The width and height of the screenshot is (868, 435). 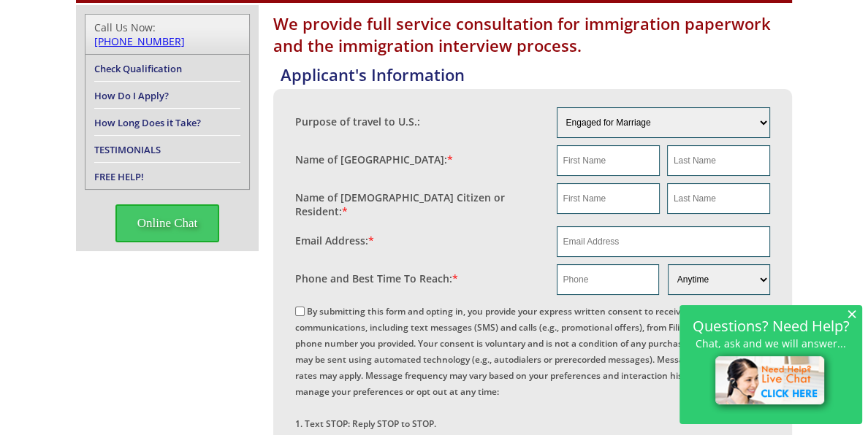 What do you see at coordinates (148, 123) in the screenshot?
I see `a: How Long Does it Take?` at bounding box center [148, 123].